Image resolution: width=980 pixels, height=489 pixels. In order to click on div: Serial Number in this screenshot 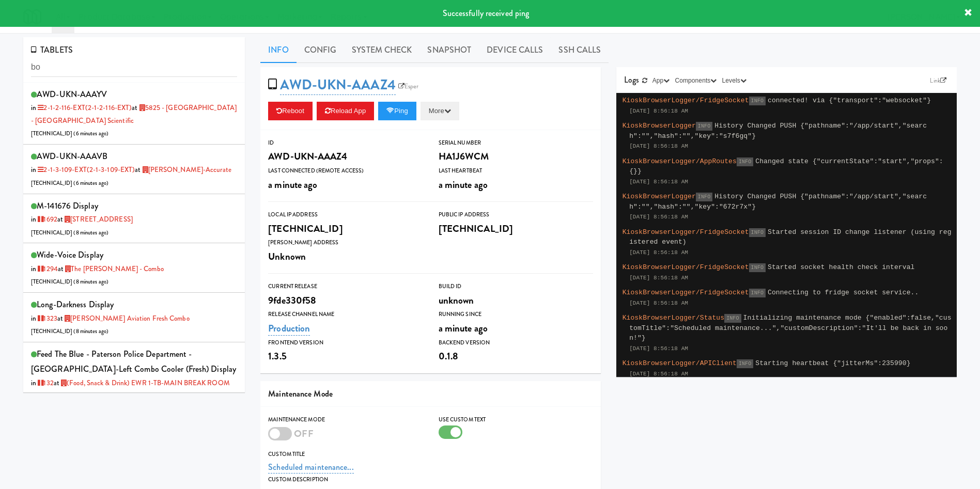, I will do `click(516, 143)`.